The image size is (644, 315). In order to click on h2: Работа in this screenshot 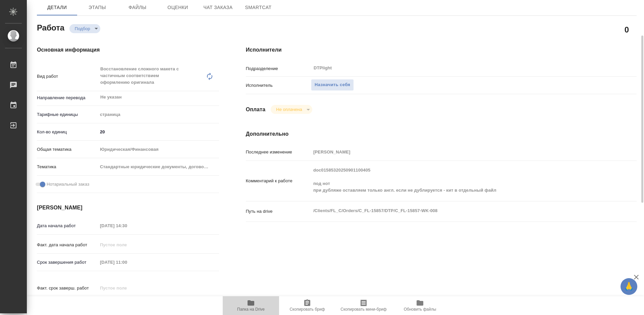, I will do `click(50, 27)`.